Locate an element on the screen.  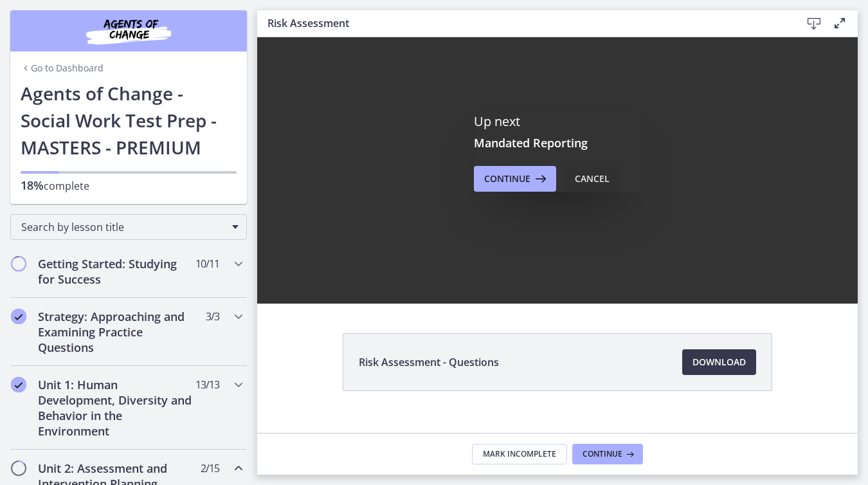
h2: Unit 1: Human Development, Diversity and Behavior in the Environment is located at coordinates (116, 407).